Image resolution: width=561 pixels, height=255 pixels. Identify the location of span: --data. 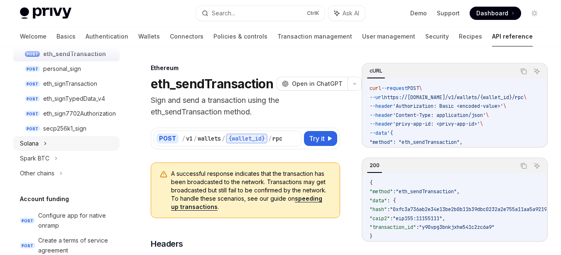
(378, 133).